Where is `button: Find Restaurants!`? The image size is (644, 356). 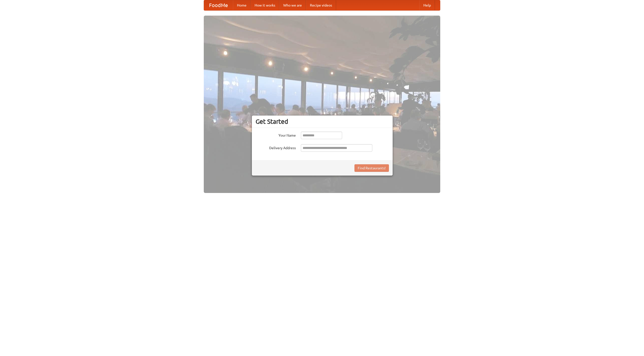 button: Find Restaurants! is located at coordinates (371, 168).